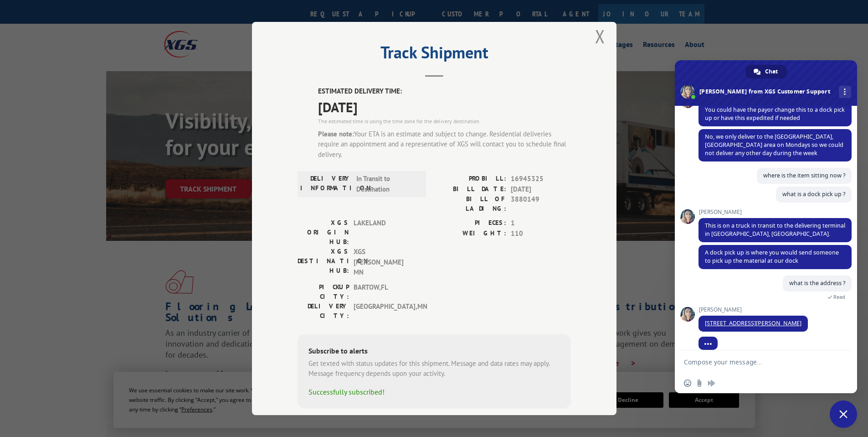 The height and width of the screenshot is (437, 868). I want to click on span: 1, so click(541, 223).